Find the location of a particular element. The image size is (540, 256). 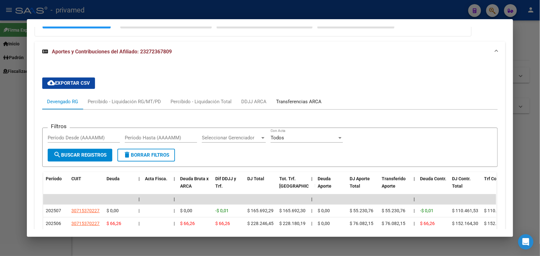

mat-icon: search is located at coordinates (57, 155).